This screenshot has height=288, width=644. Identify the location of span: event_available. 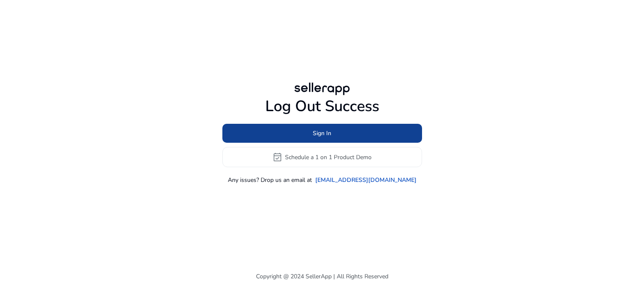
(277, 157).